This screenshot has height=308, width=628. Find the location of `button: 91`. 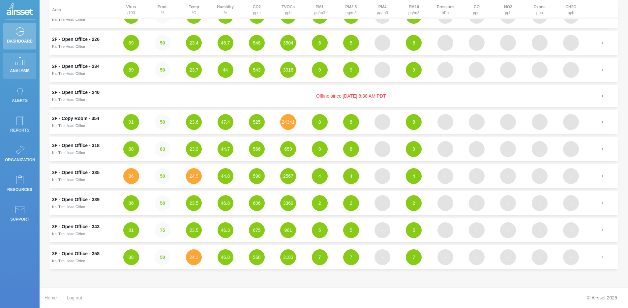

button: 91 is located at coordinates (131, 122).